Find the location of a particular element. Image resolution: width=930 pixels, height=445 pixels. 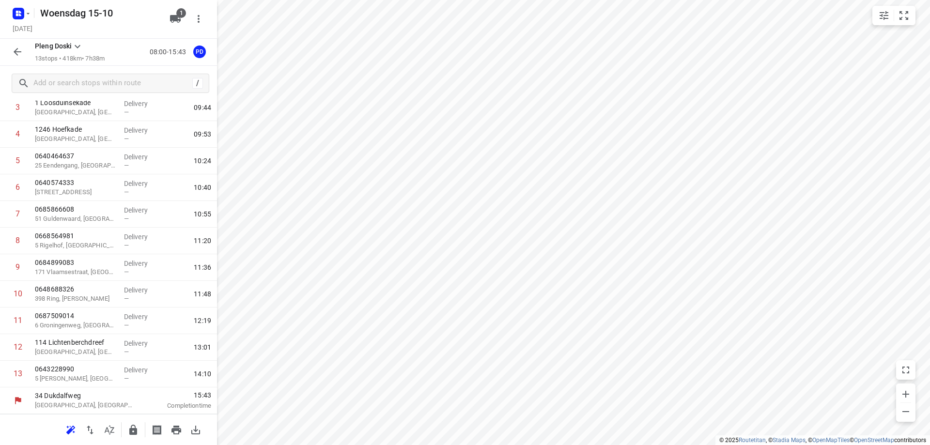

a: OpenMapTiles is located at coordinates (831, 440).